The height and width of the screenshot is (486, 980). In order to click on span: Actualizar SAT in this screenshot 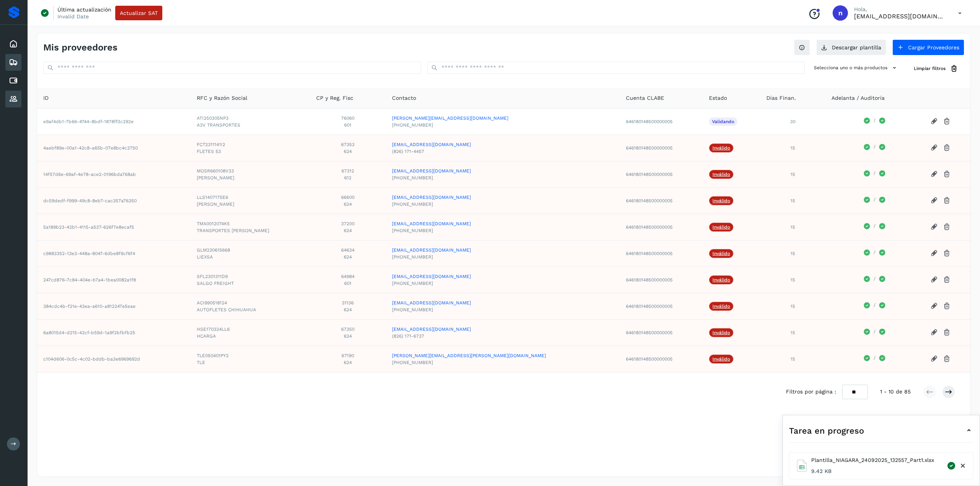, I will do `click(139, 13)`.